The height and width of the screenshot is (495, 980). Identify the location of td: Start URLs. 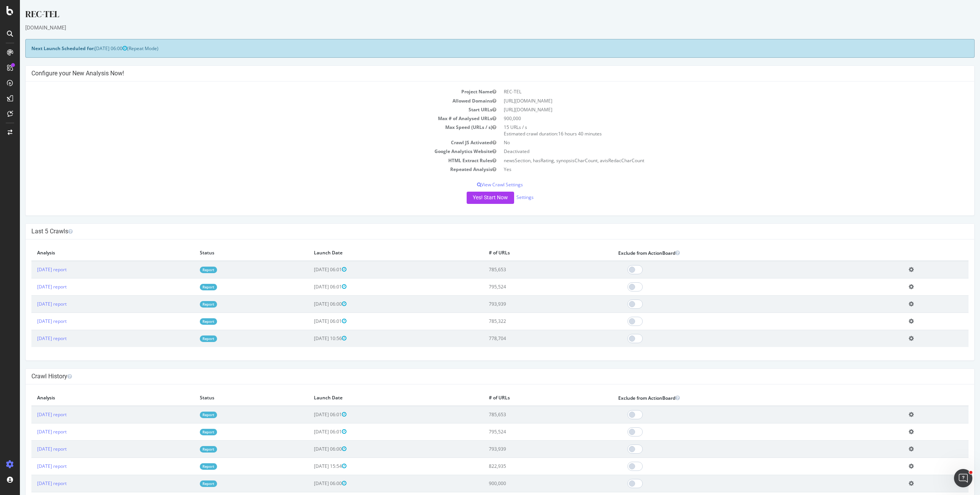
(246, 109).